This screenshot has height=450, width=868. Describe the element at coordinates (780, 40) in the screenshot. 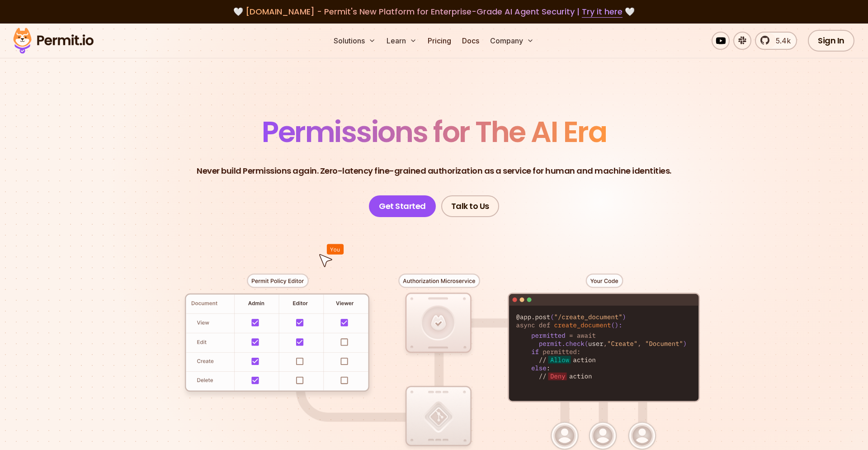

I see `span: 5.4k` at that location.